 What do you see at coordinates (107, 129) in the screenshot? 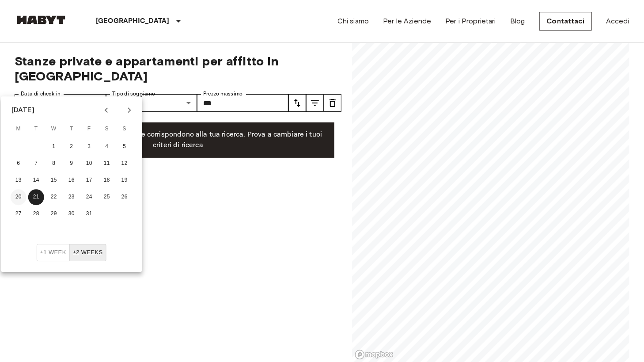
I see `span: Saturday` at bounding box center [107, 129].